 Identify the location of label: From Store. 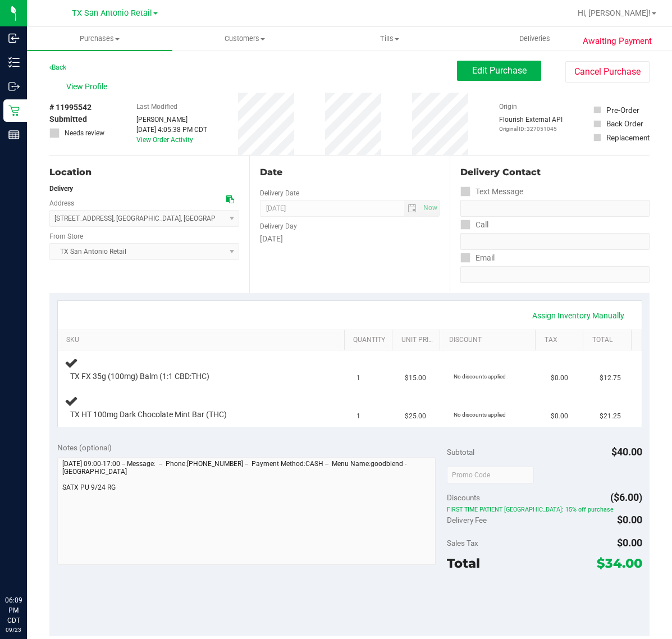
(66, 237).